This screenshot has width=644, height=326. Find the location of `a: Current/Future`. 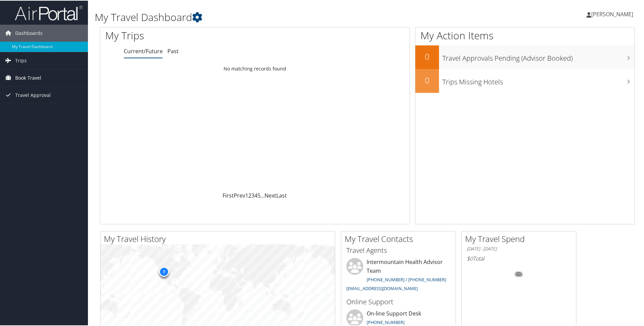

a: Current/Future is located at coordinates (143, 50).